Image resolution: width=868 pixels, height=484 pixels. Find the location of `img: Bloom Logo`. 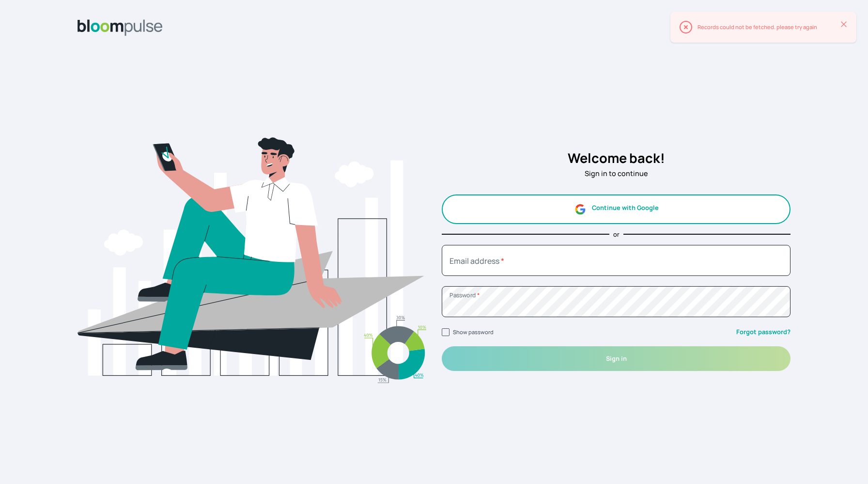

img: Bloom Logo is located at coordinates (120, 28).